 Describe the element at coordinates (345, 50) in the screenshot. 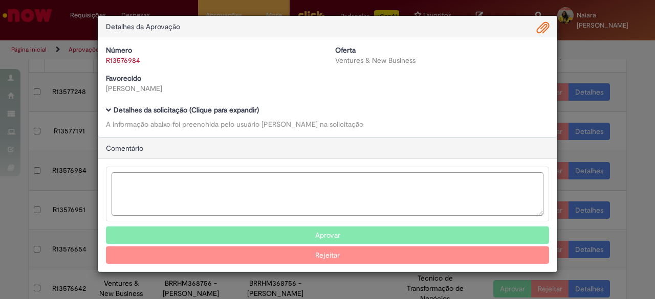

I see `b: Oferta` at that location.